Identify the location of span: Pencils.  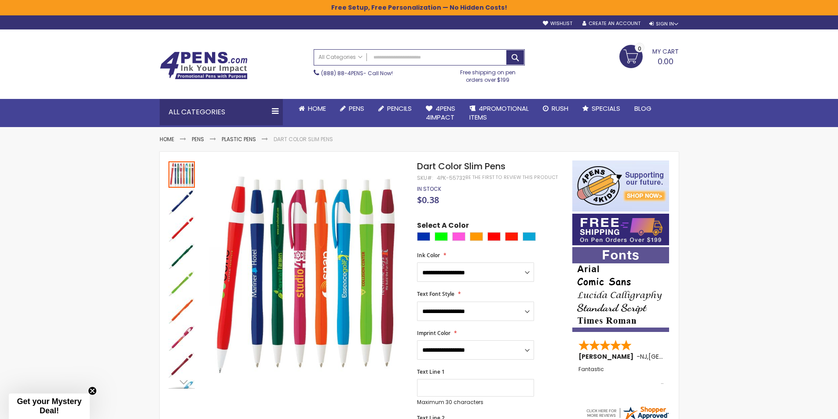
(400, 108).